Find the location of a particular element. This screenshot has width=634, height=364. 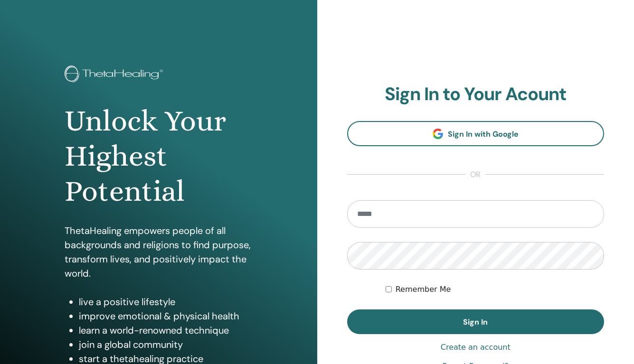

span: or is located at coordinates (475, 175).